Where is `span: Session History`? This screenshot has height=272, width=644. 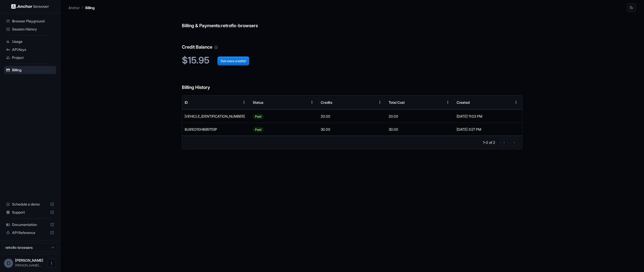 span: Session History is located at coordinates (33, 29).